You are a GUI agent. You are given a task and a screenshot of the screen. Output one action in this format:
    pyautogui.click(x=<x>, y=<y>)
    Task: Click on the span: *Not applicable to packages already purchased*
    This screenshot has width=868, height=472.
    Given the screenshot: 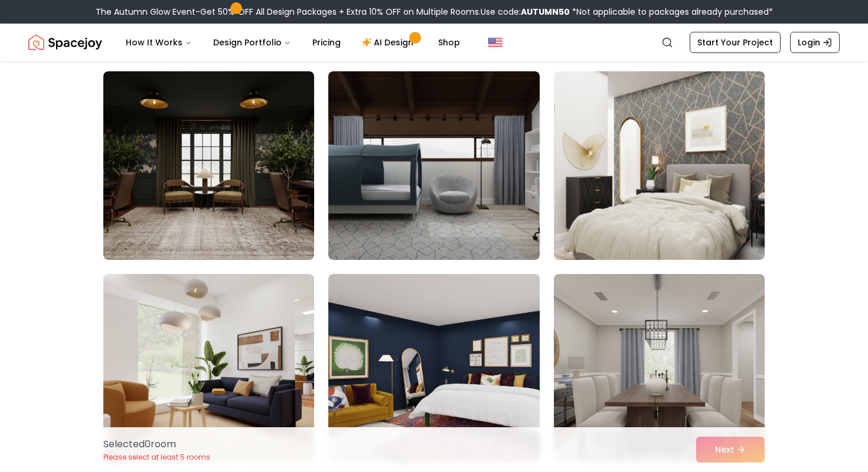 What is the action you would take?
    pyautogui.click(x=671, y=12)
    